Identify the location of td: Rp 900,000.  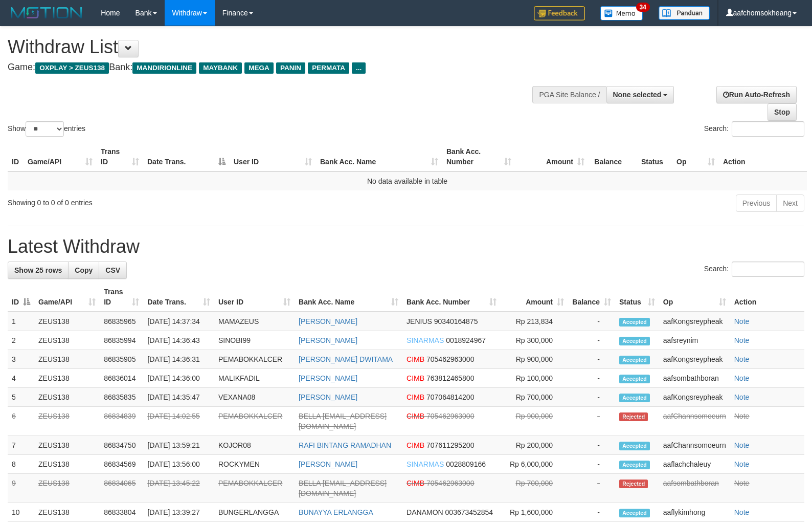
(534, 422).